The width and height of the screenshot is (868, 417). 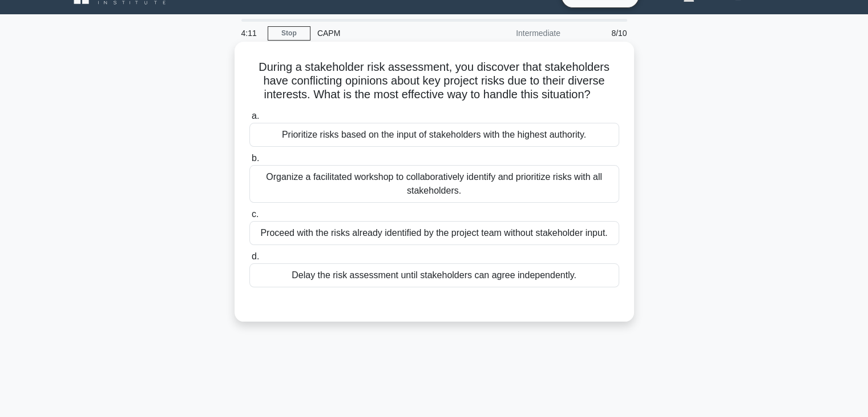 I want to click on div: 8/10, so click(x=601, y=33).